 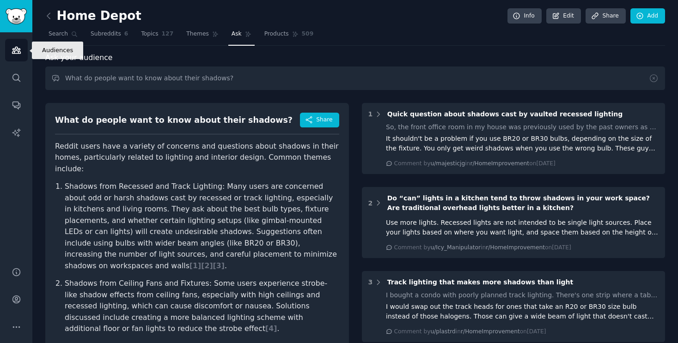 I want to click on span: Subreddits, so click(x=106, y=34).